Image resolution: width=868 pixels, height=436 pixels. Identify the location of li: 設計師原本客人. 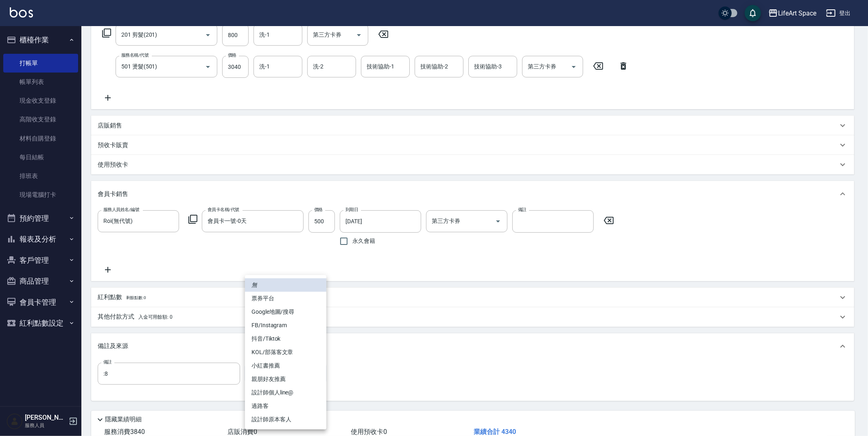
(285, 419).